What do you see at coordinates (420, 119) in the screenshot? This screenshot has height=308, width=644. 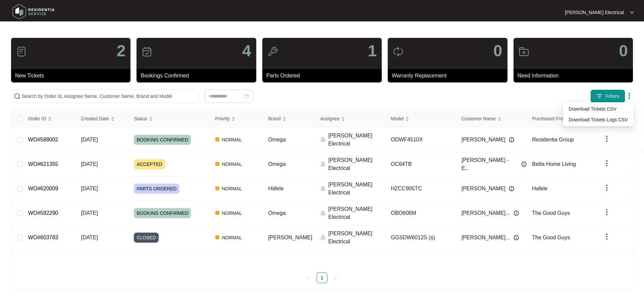 I see `th: Model` at bounding box center [420, 119].